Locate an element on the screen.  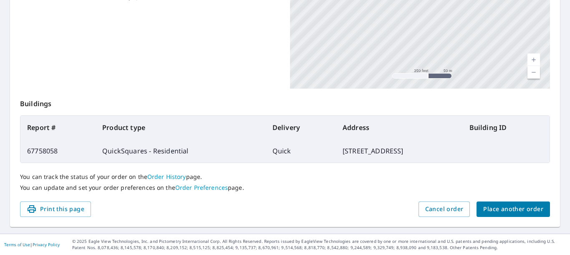
th: Address is located at coordinates (399, 127).